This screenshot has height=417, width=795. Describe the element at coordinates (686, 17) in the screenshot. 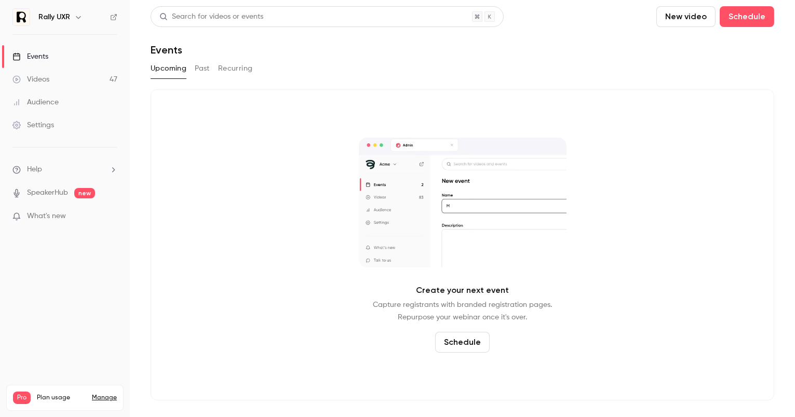

I see `button: New video` at that location.